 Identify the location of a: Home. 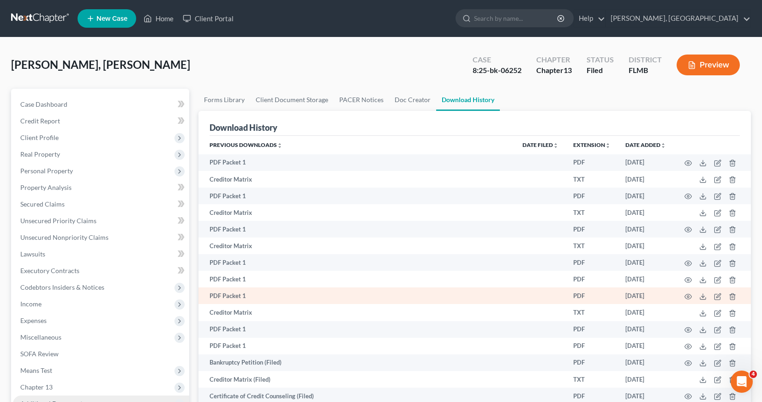
(158, 18).